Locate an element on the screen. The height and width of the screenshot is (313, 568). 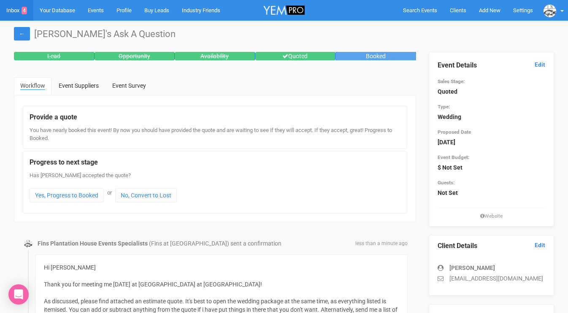
small: Website is located at coordinates (491, 216).